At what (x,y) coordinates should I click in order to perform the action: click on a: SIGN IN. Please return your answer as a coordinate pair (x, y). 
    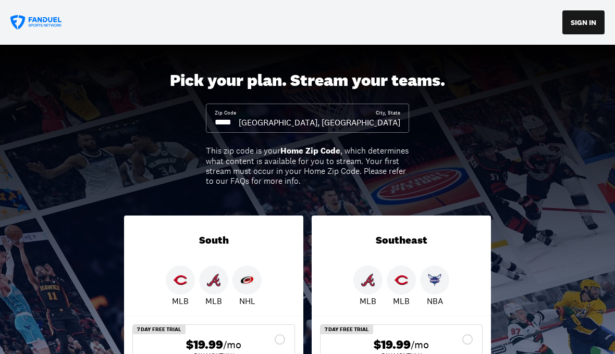
    Looking at the image, I should click on (583, 22).